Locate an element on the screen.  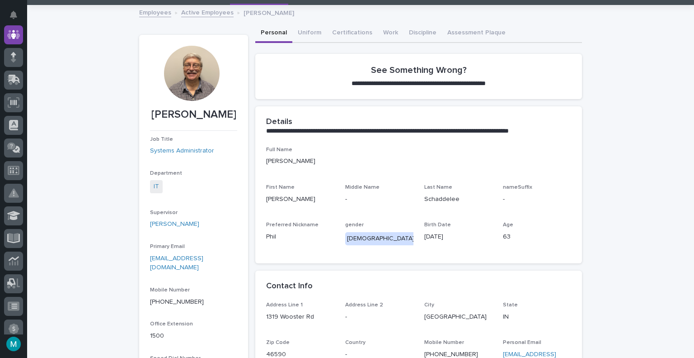
span: City is located at coordinates (430, 305).